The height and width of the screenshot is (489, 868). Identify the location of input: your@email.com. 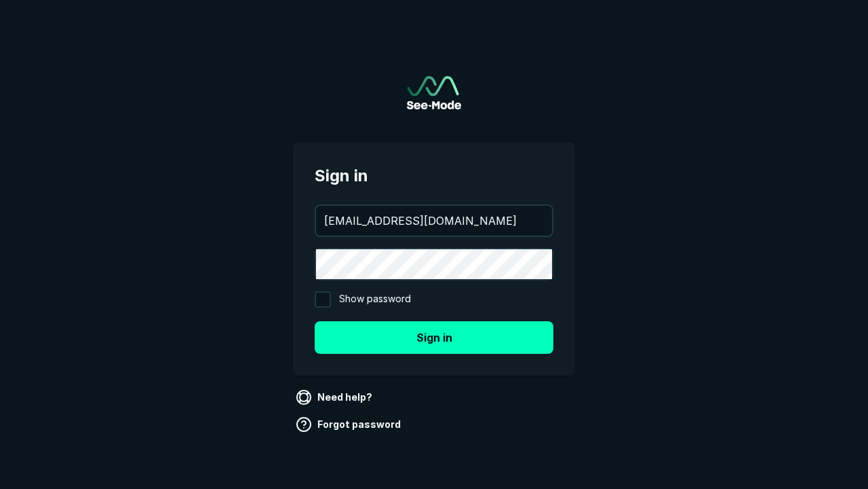
(434, 221).